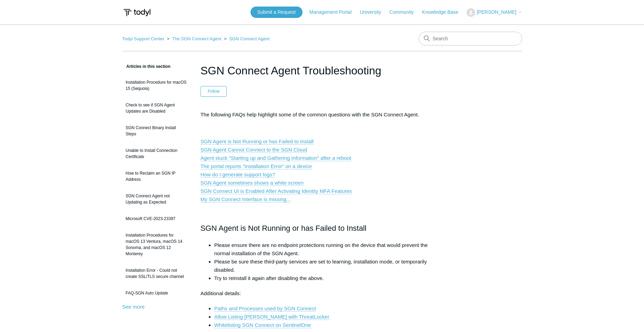  Describe the element at coordinates (238, 175) in the screenshot. I see `a: How do I generate support logs?` at that location.